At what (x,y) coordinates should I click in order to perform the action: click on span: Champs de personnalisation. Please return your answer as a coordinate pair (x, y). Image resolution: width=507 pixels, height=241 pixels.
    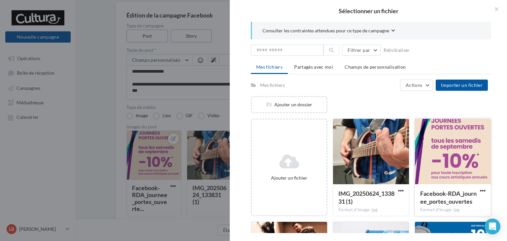
    Looking at the image, I should click on (375, 67).